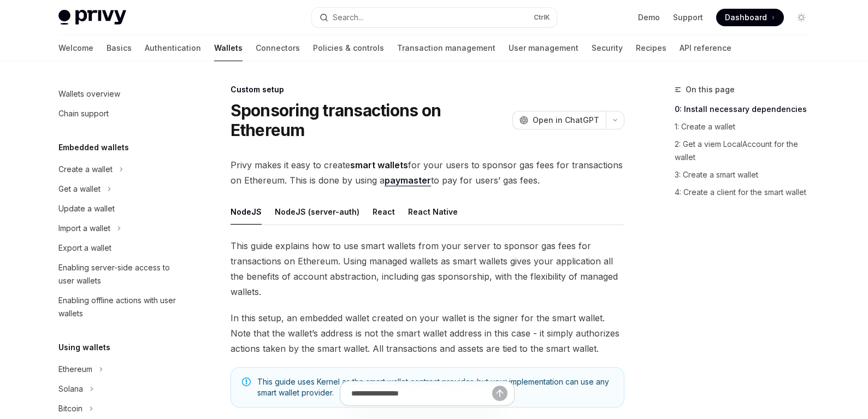 The image size is (868, 419). Describe the element at coordinates (747, 127) in the screenshot. I see `a: 1: Create a wallet` at that location.